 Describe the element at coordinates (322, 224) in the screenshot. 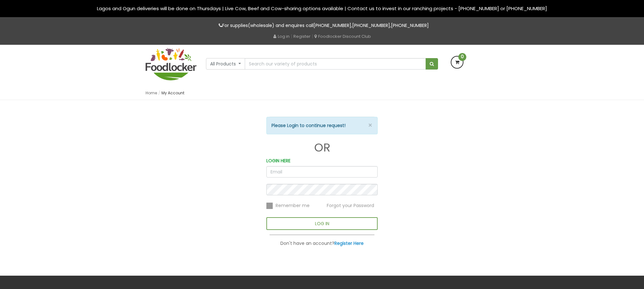

I see `button: LOG IN` at that location.